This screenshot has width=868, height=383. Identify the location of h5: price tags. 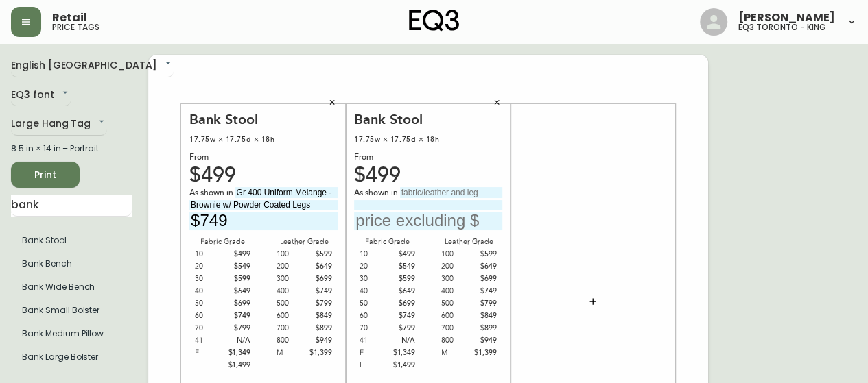
(75, 27).